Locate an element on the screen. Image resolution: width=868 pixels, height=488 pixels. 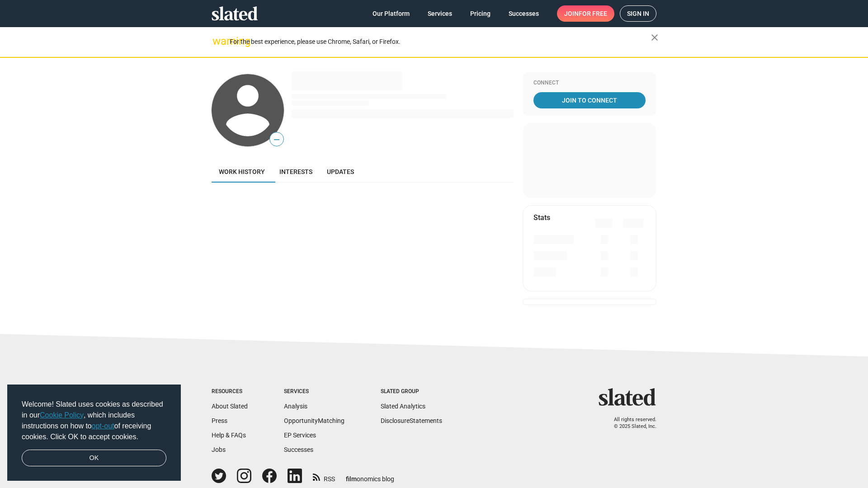
span: Sign in is located at coordinates (638, 14).